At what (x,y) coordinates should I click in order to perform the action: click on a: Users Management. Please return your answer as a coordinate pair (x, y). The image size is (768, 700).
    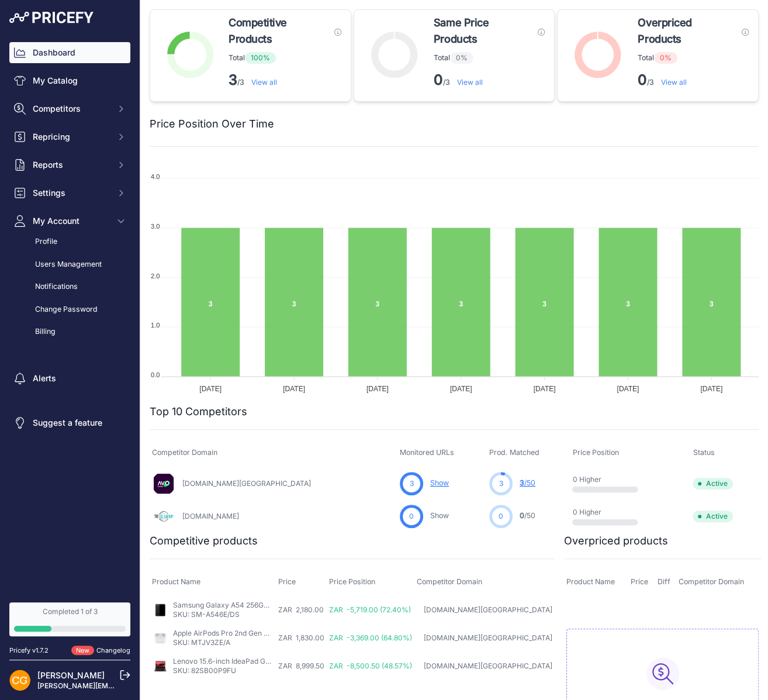
    Looking at the image, I should click on (70, 264).